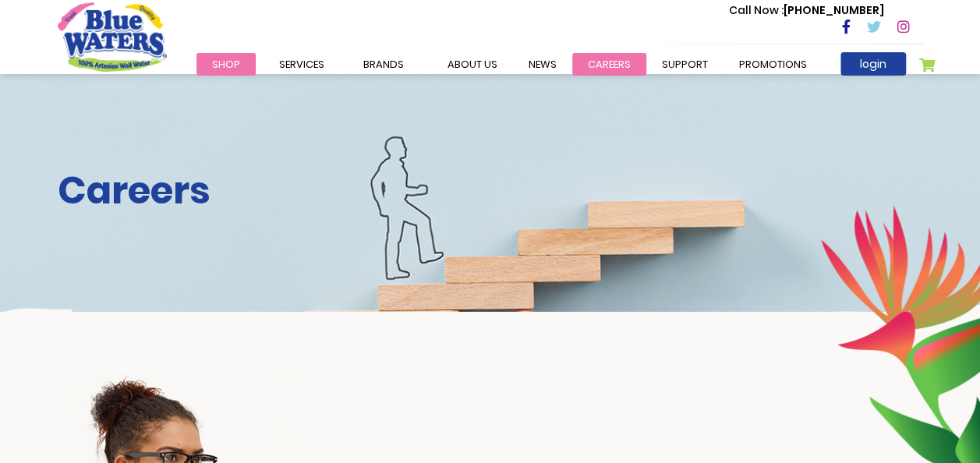 The width and height of the screenshot is (980, 463). Describe the element at coordinates (226, 64) in the screenshot. I see `span: Shop` at that location.